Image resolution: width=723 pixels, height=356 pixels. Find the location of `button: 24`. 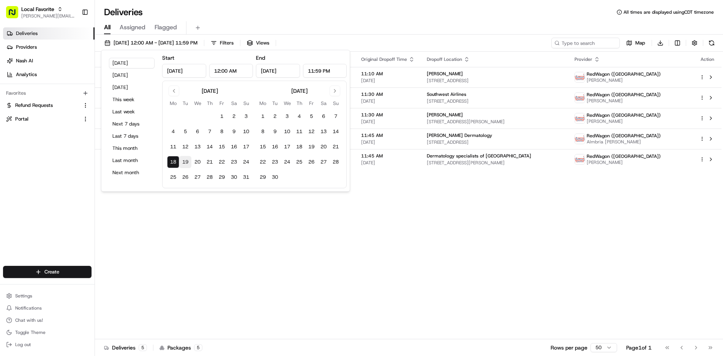

button: 24 is located at coordinates (287, 162).